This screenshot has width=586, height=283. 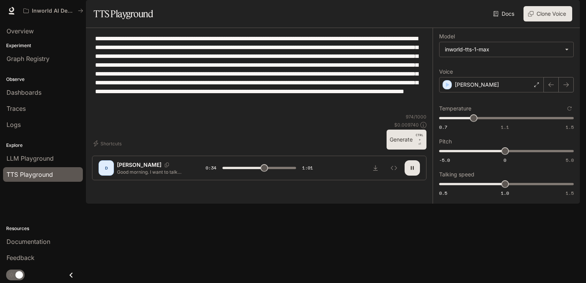 What do you see at coordinates (457, 175) in the screenshot?
I see `p: Talking speed` at bounding box center [457, 175].